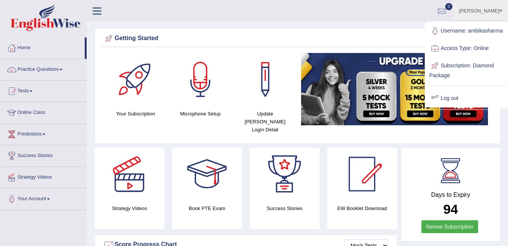 The image size is (508, 246). What do you see at coordinates (42, 47) in the screenshot?
I see `a: Home` at bounding box center [42, 47].